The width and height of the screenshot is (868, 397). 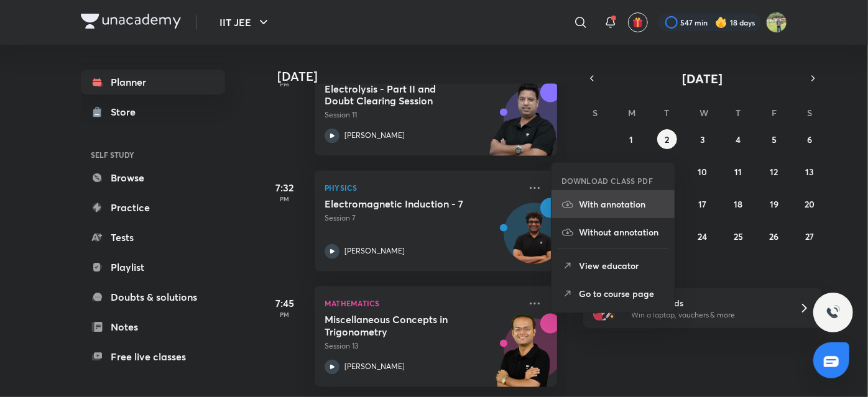 What do you see at coordinates (622, 265) in the screenshot?
I see `p: View educator` at bounding box center [622, 265].